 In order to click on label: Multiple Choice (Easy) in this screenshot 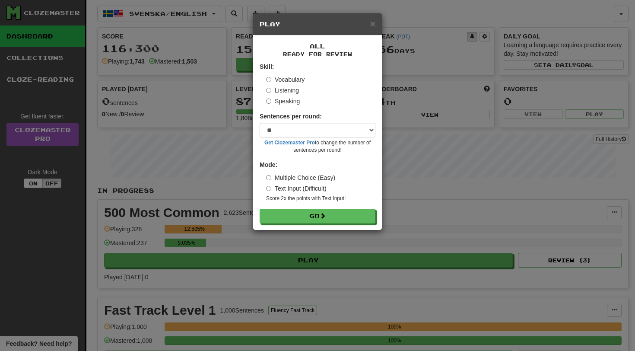, I will do `click(300, 177)`.